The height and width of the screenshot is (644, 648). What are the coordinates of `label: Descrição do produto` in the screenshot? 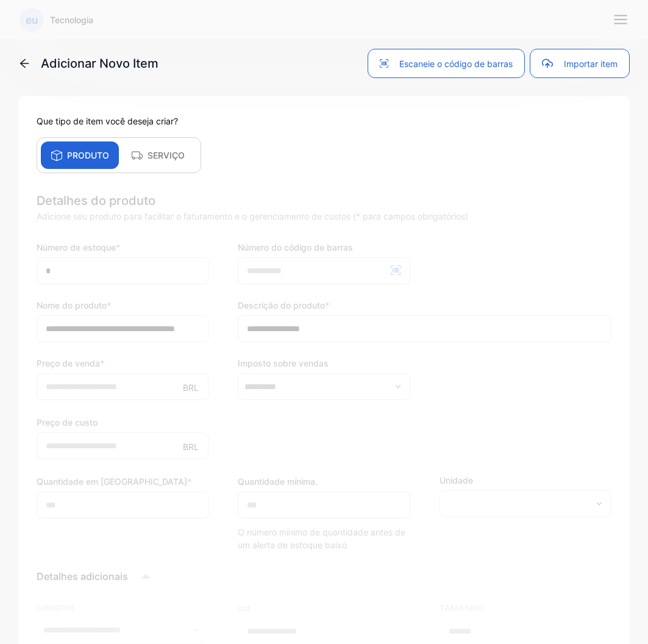 It's located at (424, 305).